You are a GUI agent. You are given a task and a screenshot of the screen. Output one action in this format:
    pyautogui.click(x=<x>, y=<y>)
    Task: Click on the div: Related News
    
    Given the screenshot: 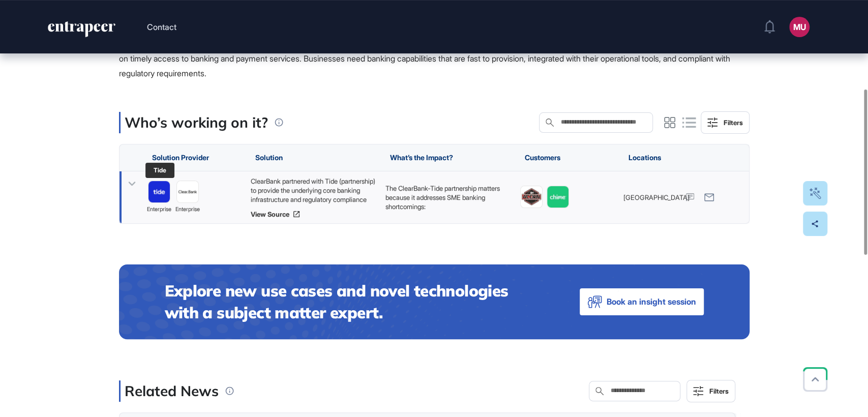 What is the action you would take?
    pyautogui.click(x=169, y=391)
    